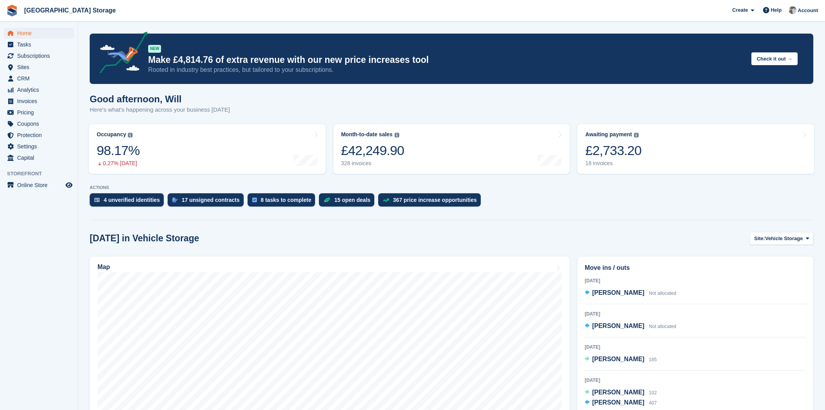 This screenshot has height=410, width=825. I want to click on span: Storefront, so click(42, 174).